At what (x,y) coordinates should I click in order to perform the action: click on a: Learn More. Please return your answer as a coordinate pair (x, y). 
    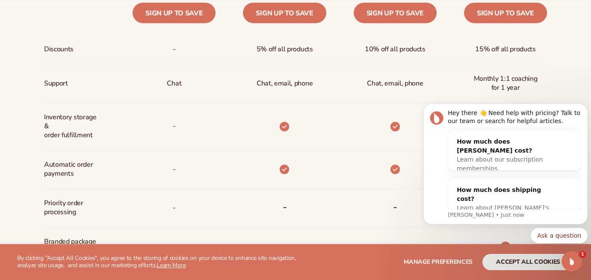
    Looking at the image, I should click on (171, 265).